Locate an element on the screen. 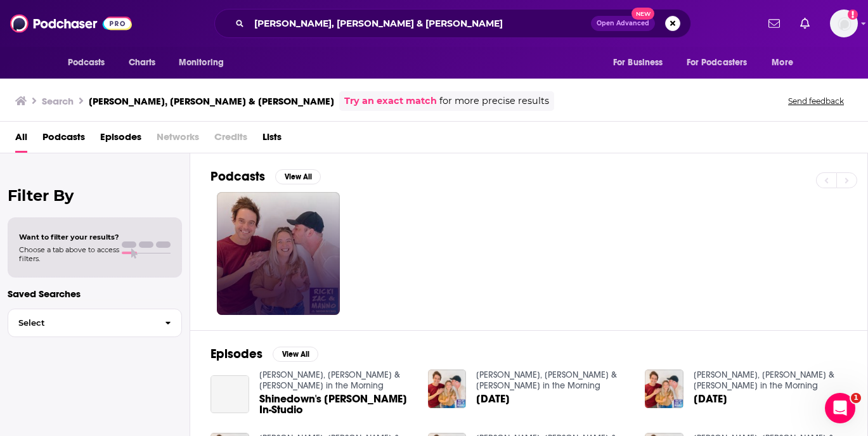 Image resolution: width=868 pixels, height=436 pixels. svg: Add a profile image is located at coordinates (852, 14).